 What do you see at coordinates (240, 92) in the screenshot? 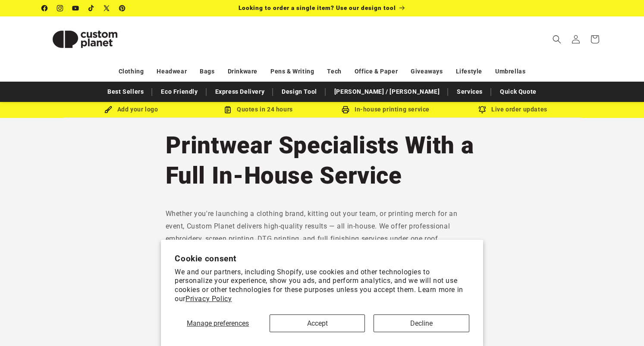
I see `a: Express Delivery` at bounding box center [240, 92].